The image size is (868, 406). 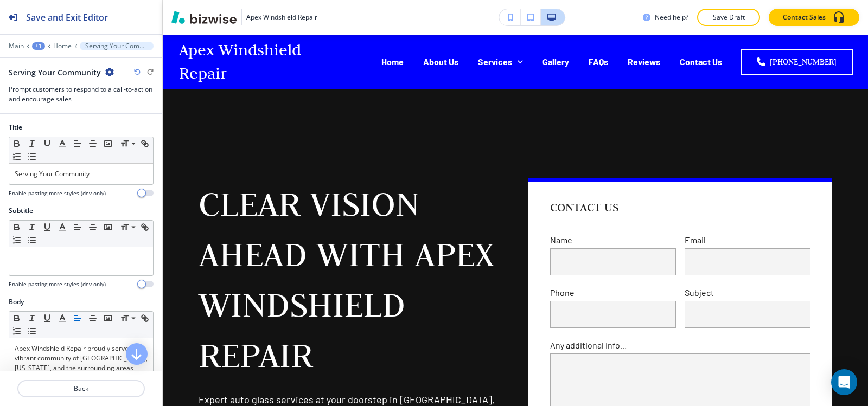 What do you see at coordinates (440, 61) in the screenshot?
I see `p: About Us` at bounding box center [440, 61].